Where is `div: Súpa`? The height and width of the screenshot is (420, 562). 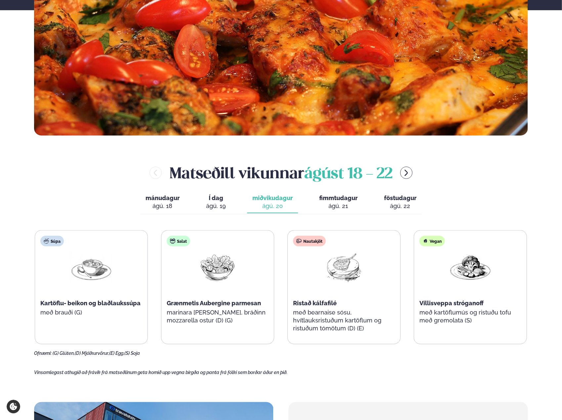 div: Súpa is located at coordinates (52, 241).